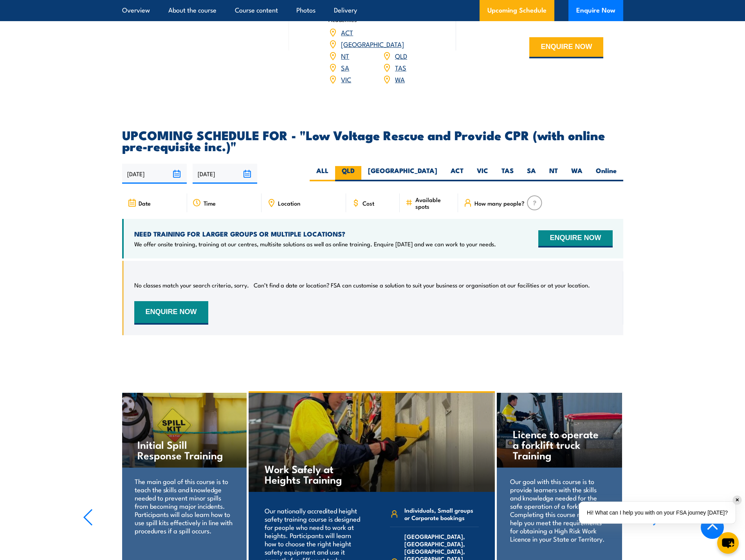 This screenshot has height=560, width=745. I want to click on label: TAS, so click(507, 174).